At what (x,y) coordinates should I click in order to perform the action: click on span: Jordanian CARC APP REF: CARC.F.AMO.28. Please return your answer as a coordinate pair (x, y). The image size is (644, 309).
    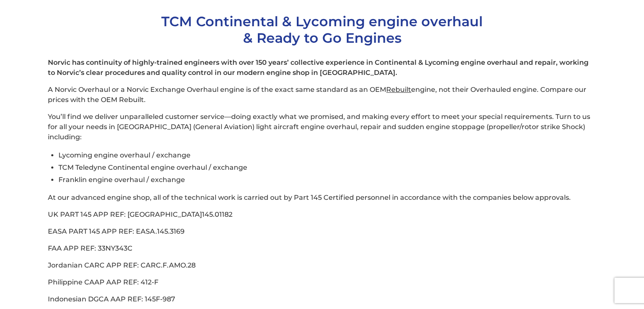
    Looking at the image, I should click on (121, 265).